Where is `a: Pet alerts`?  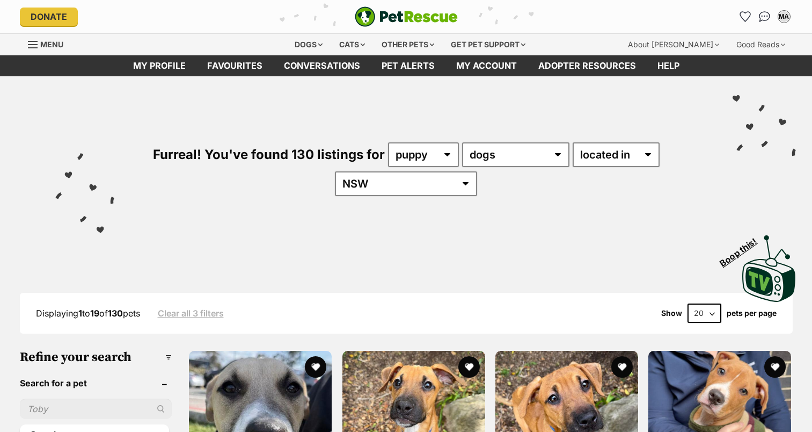
a: Pet alerts is located at coordinates (408, 65).